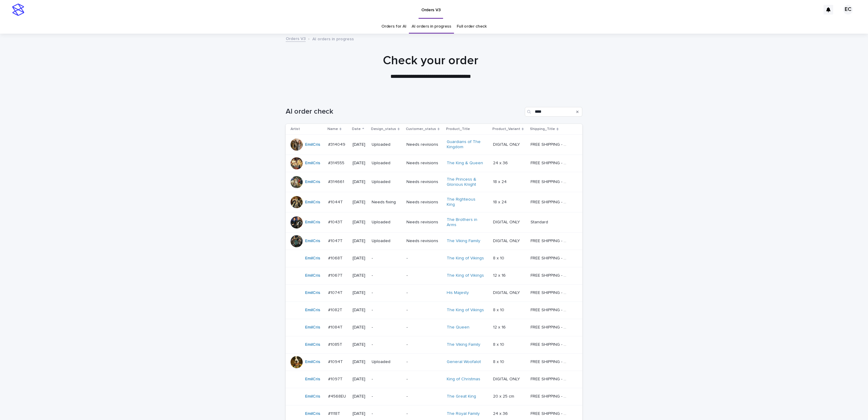  I want to click on a: The Brothers in Arms, so click(466, 223).